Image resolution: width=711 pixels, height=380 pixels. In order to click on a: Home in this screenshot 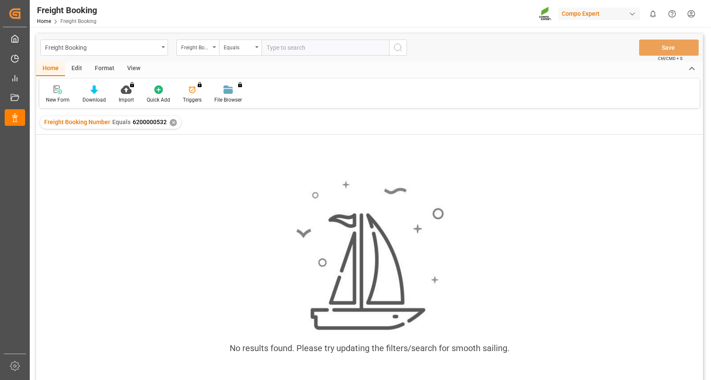, I will do `click(44, 21)`.